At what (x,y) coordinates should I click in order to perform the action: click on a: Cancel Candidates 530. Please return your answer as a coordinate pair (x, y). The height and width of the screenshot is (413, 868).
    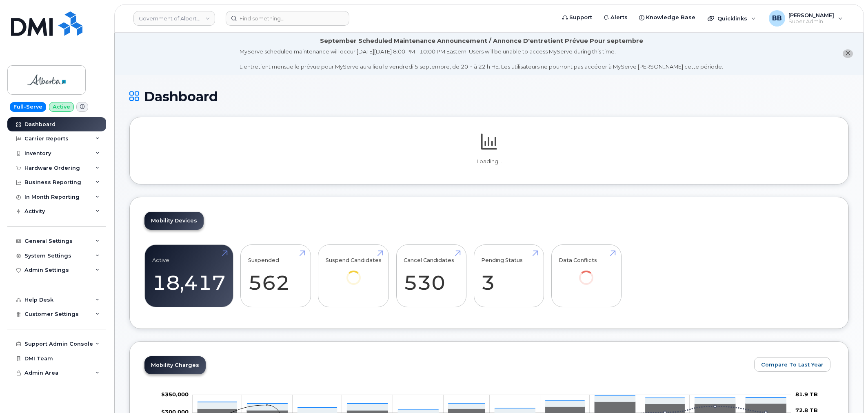
    Looking at the image, I should click on (431, 276).